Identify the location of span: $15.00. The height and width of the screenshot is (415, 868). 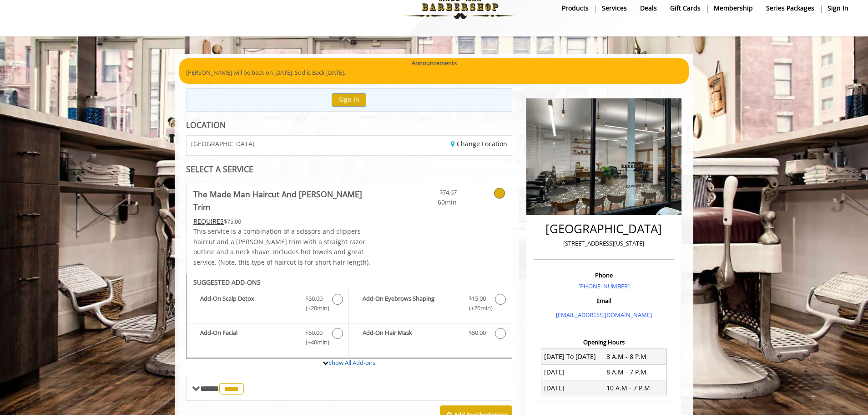
(477, 298).